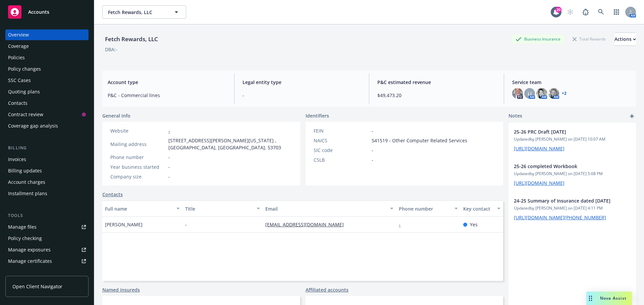 Image resolution: width=644 pixels, height=305 pixels. What do you see at coordinates (17, 58) in the screenshot?
I see `div: Policies` at bounding box center [17, 58].